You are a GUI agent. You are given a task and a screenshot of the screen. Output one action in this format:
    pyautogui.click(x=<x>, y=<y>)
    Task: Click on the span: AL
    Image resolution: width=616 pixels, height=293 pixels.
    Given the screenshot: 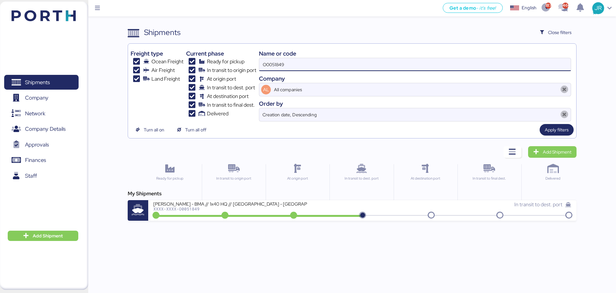 What is the action you would take?
    pyautogui.click(x=266, y=90)
    